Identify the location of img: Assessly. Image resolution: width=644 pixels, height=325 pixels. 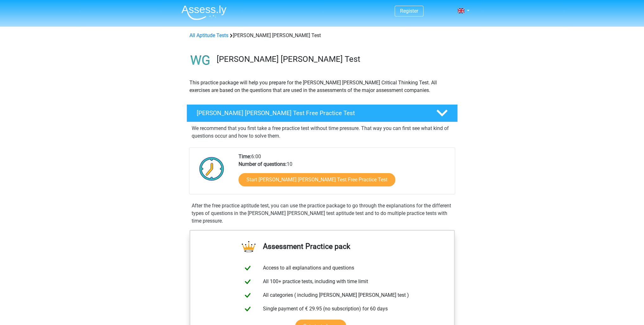
(204, 12).